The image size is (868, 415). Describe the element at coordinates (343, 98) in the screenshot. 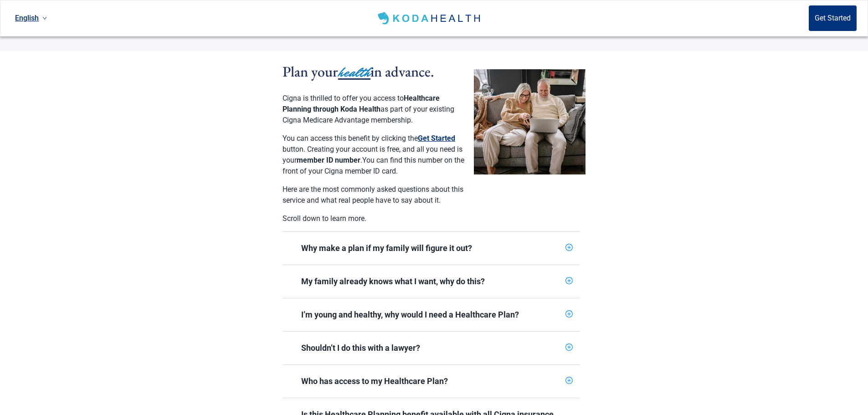

I see `span: Cigna is thrilled to offer you access to` at that location.